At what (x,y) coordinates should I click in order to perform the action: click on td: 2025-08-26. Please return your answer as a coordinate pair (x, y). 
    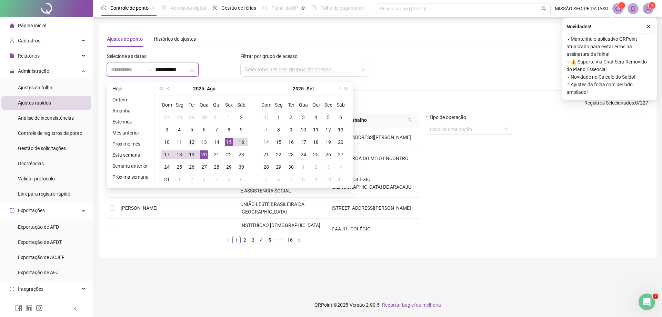
    Looking at the image, I should click on (192, 167).